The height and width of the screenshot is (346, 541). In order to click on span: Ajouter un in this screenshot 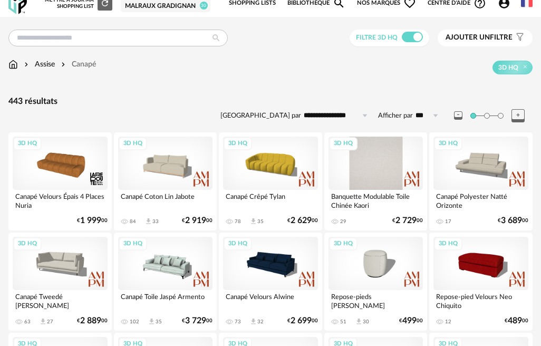, I will do `click(467, 37)`.